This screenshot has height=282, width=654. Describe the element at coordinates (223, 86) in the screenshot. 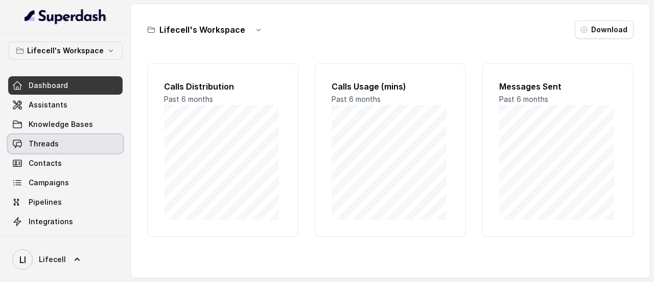

I see `h2: Calls Distribution` at that location.